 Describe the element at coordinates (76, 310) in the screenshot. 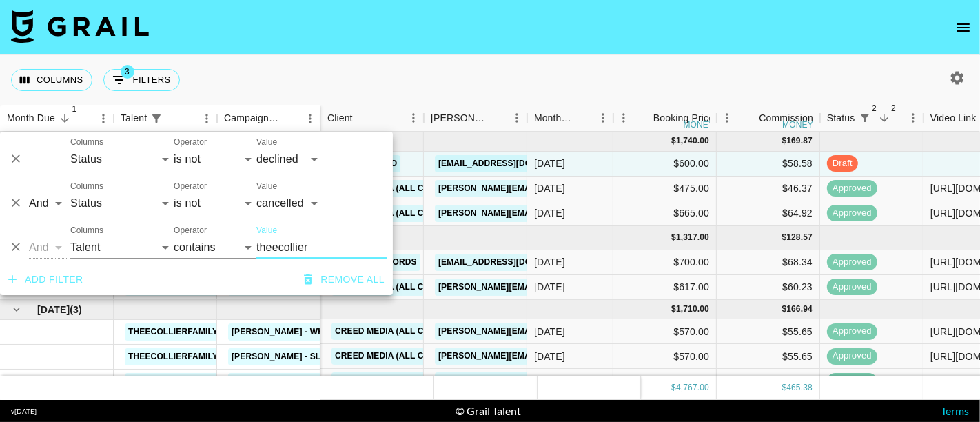

I see `span: ( 3 )` at that location.